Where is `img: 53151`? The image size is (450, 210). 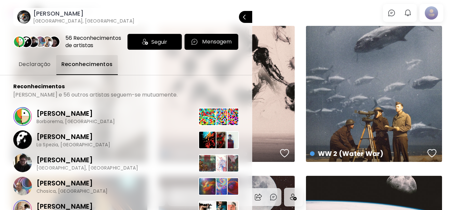
img: 53151 is located at coordinates (230, 186).